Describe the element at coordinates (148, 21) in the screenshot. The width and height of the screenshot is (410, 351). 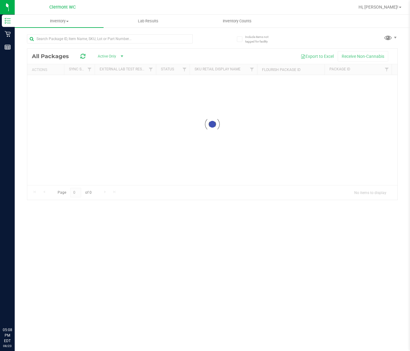
I see `a: Lab Results` at that location.